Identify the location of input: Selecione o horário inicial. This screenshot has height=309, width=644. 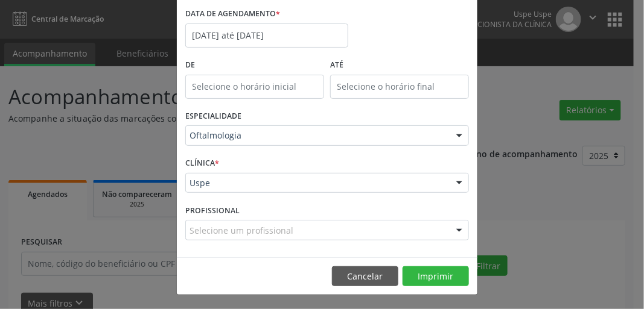
(255, 87).